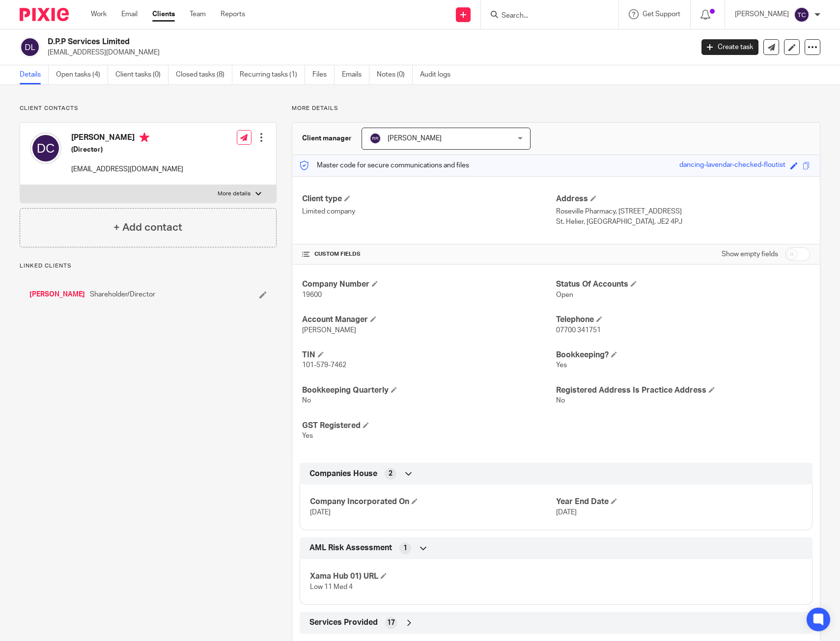 The height and width of the screenshot is (641, 840). I want to click on img: Pixie, so click(44, 14).